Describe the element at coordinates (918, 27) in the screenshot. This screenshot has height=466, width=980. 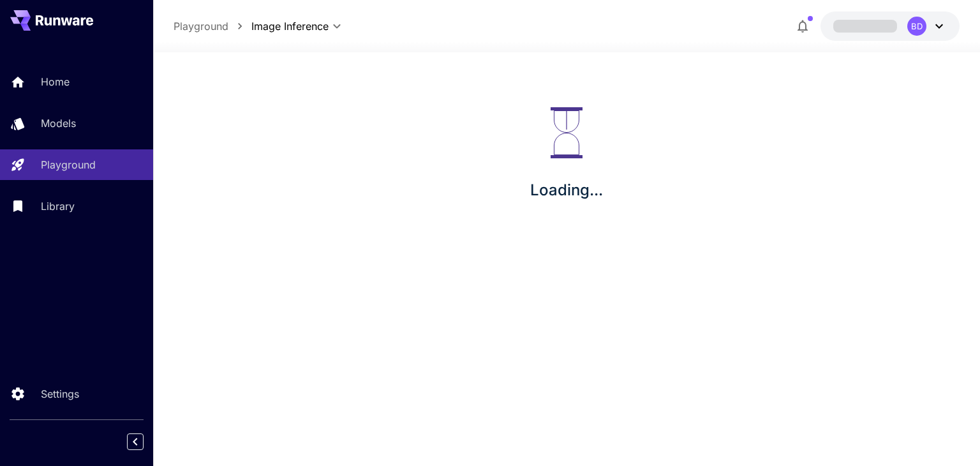
I see `div: BD` at that location.